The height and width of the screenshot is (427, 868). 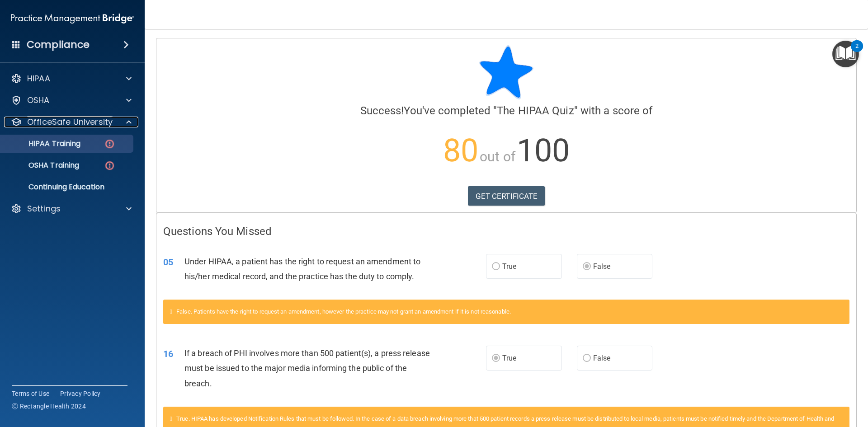 I want to click on span: False. Patients have the right to request an amendment, however the practice may not grant an ame..., so click(x=344, y=312).